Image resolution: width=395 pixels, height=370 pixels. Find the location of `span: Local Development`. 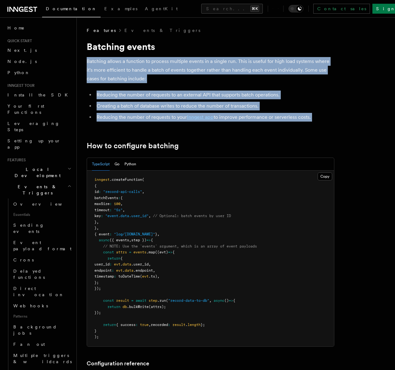

span: Local Development is located at coordinates (36, 172).